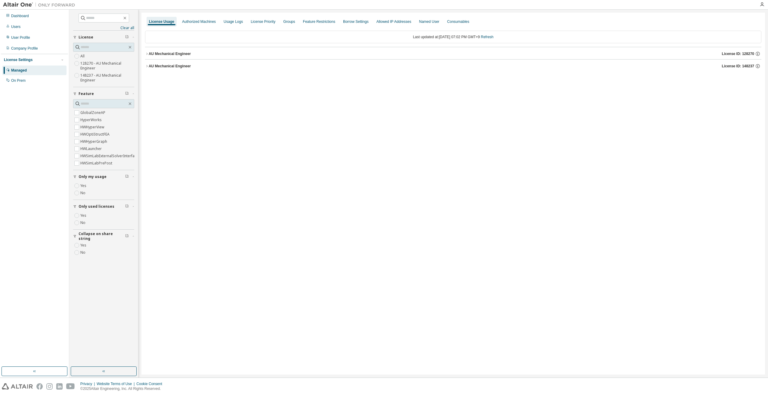 The height and width of the screenshot is (395, 768). Describe the element at coordinates (429, 22) in the screenshot. I see `div: Named User` at that location.